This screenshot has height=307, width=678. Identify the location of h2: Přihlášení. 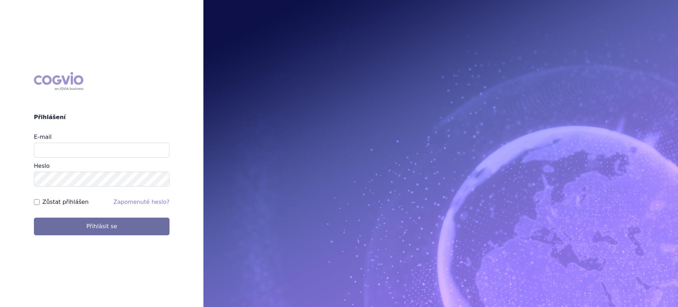
(102, 117).